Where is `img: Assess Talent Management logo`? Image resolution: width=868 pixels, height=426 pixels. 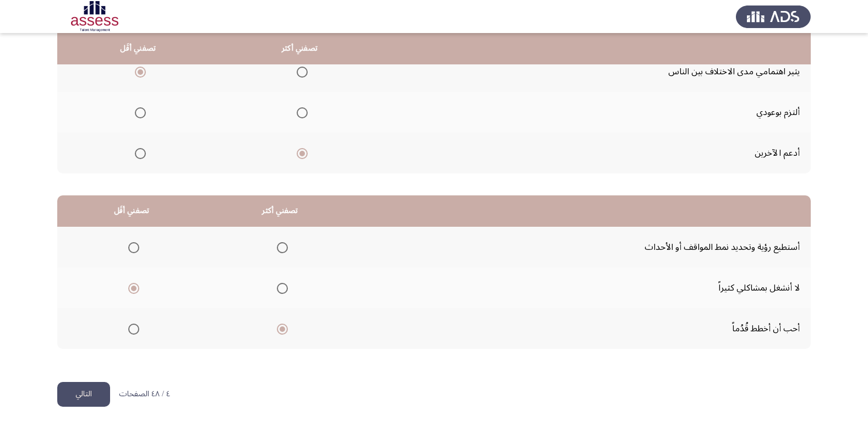 img: Assess Talent Management logo is located at coordinates (774, 17).